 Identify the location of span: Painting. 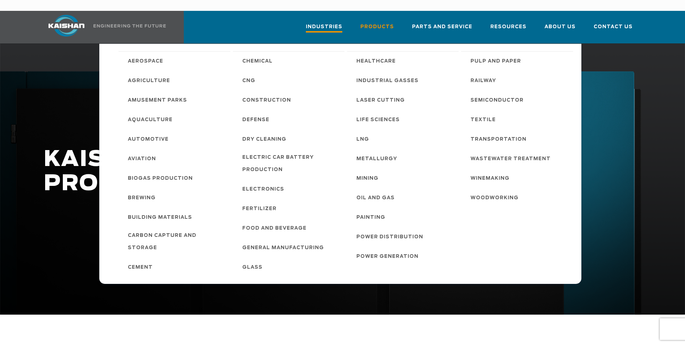
(371, 217).